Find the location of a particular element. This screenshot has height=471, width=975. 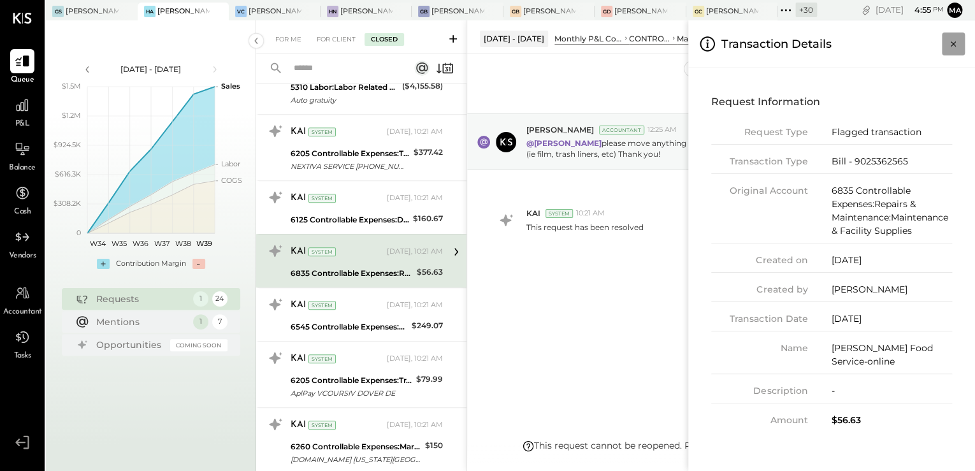

button: Ma is located at coordinates (954, 10).